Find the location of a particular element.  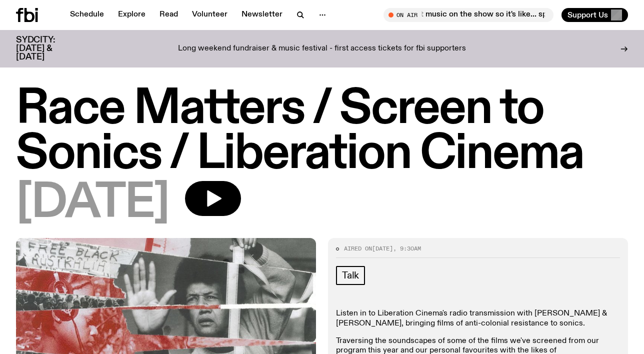

span: Talk is located at coordinates (351, 275).